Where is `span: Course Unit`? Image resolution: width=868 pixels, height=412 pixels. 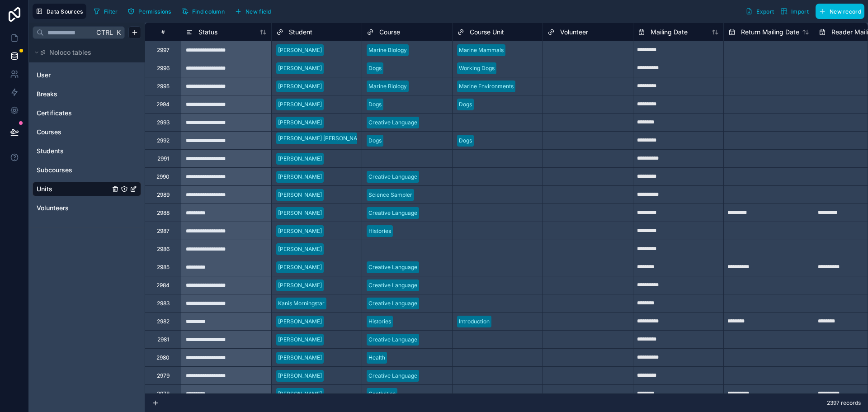 span: Course Unit is located at coordinates (487, 32).